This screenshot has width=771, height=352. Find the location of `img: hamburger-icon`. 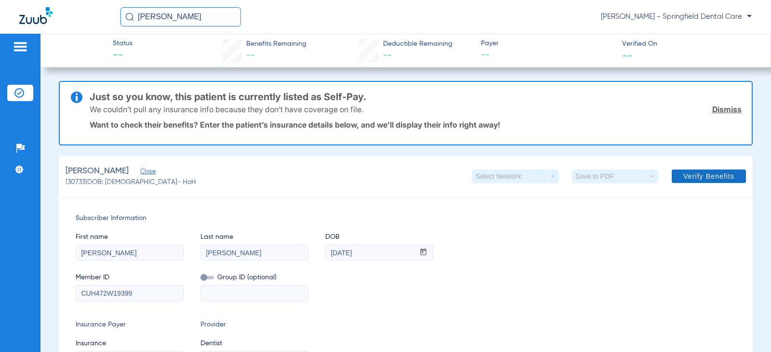

img: hamburger-icon is located at coordinates (20, 47).